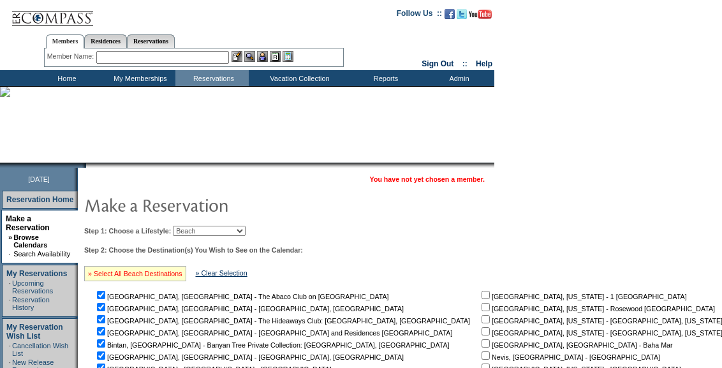 Image resolution: width=722 pixels, height=368 pixels. What do you see at coordinates (40, 200) in the screenshot?
I see `a: Reservation Home` at bounding box center [40, 200].